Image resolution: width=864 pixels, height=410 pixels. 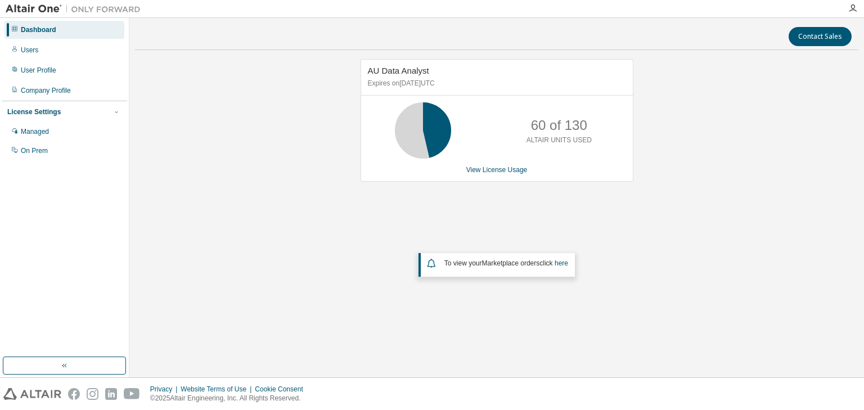 What do you see at coordinates (282, 389) in the screenshot?
I see `div: Cookie Consent` at bounding box center [282, 389].